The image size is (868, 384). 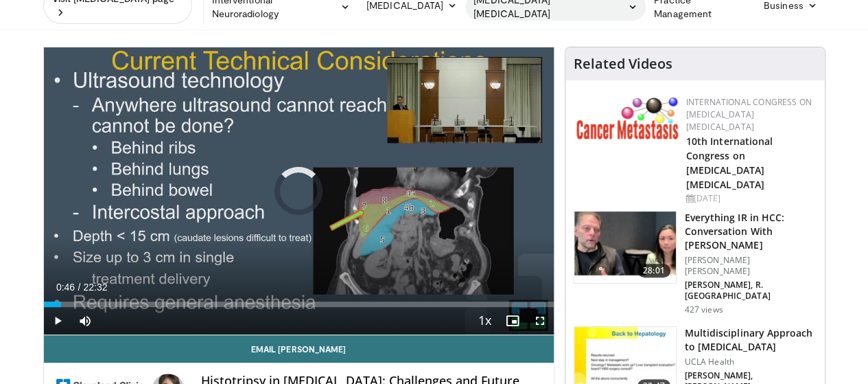 I want to click on button: Play, so click(x=58, y=320).